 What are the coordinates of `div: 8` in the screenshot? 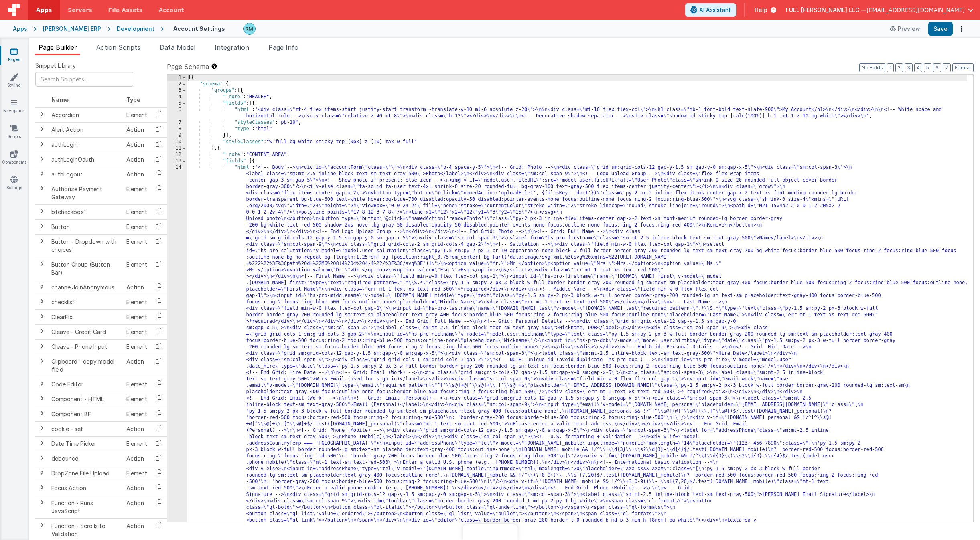 It's located at (177, 129).